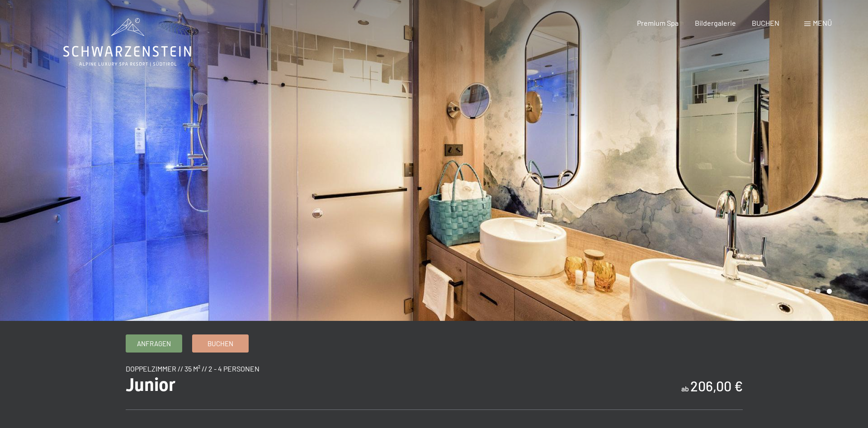 Image resolution: width=868 pixels, height=428 pixels. I want to click on a: Premium Spa, so click(657, 23).